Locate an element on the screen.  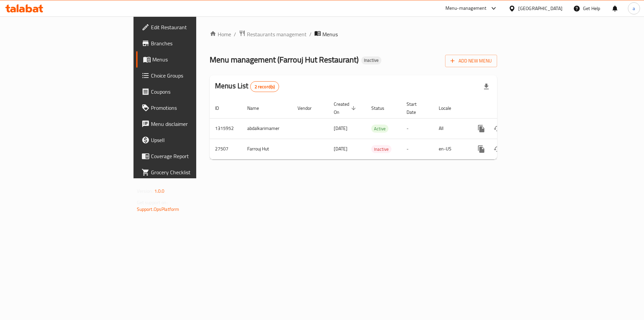
a: Promotions is located at coordinates (189, 108).